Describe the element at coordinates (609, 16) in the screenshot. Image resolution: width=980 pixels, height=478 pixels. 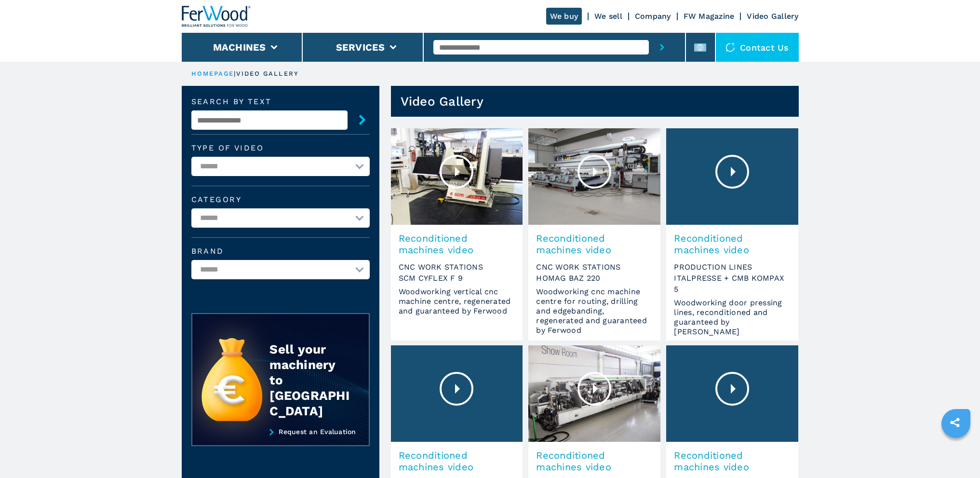
I see `a: We sell` at that location.